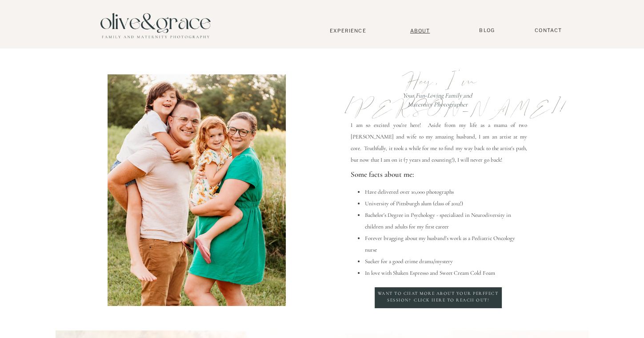  I want to click on li: In love with Shaken Espresso and Sweet Cream Cold Foam, so click(446, 273).